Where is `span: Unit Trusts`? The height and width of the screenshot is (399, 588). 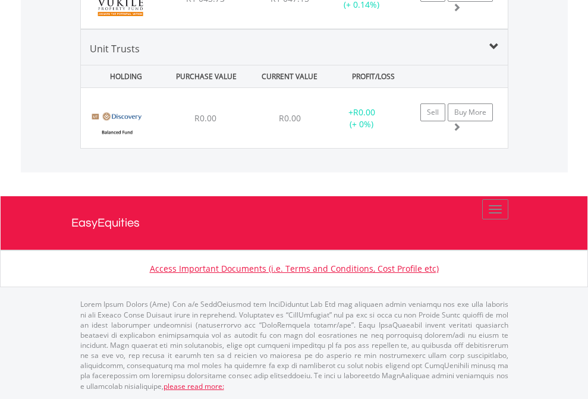
span: Unit Trusts is located at coordinates (115, 49).